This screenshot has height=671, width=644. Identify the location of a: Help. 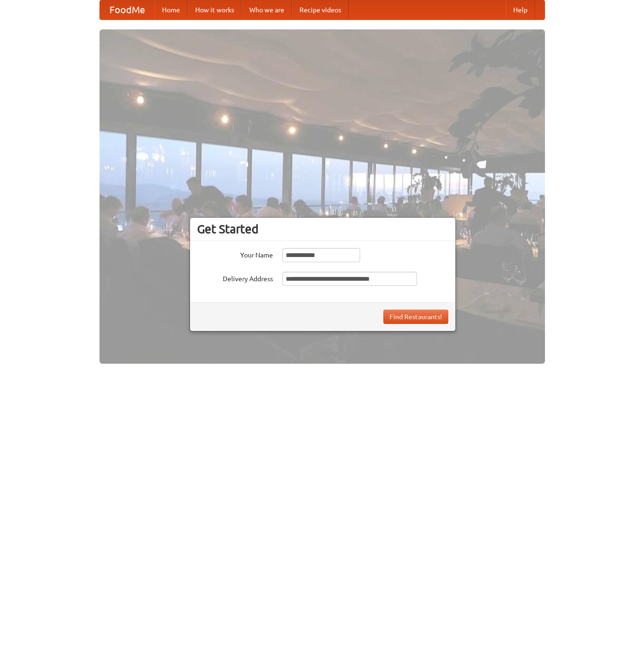
(520, 10).